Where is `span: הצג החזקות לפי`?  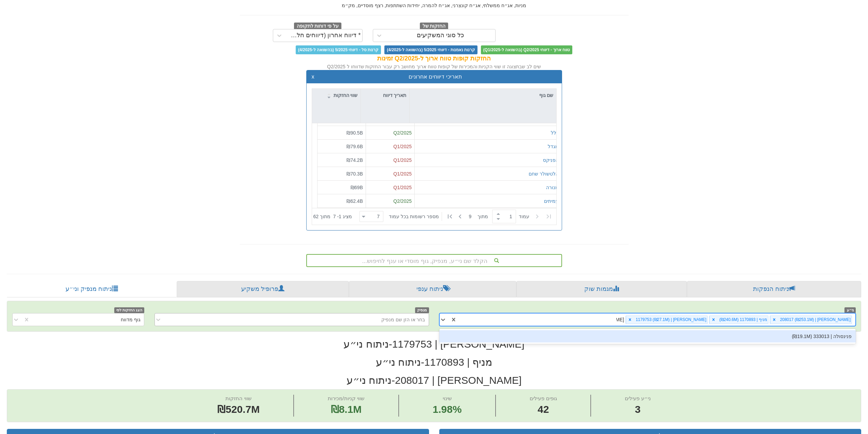 span: הצג החזקות לפי is located at coordinates (129, 310).